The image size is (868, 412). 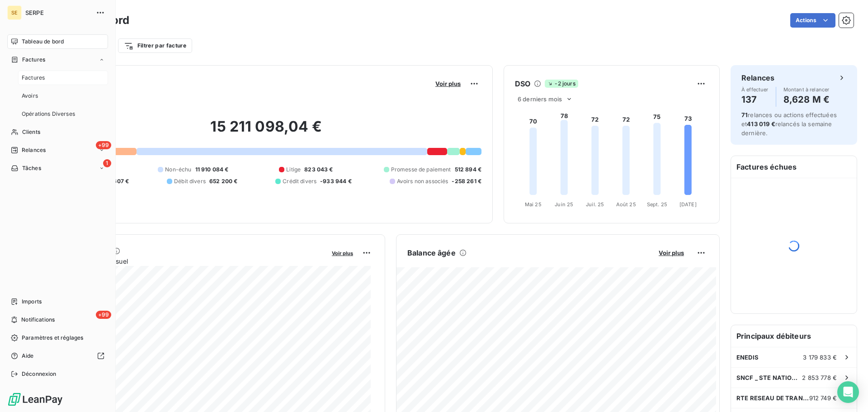 What do you see at coordinates (626, 204) in the screenshot?
I see `tspan: Août 25` at bounding box center [626, 204].